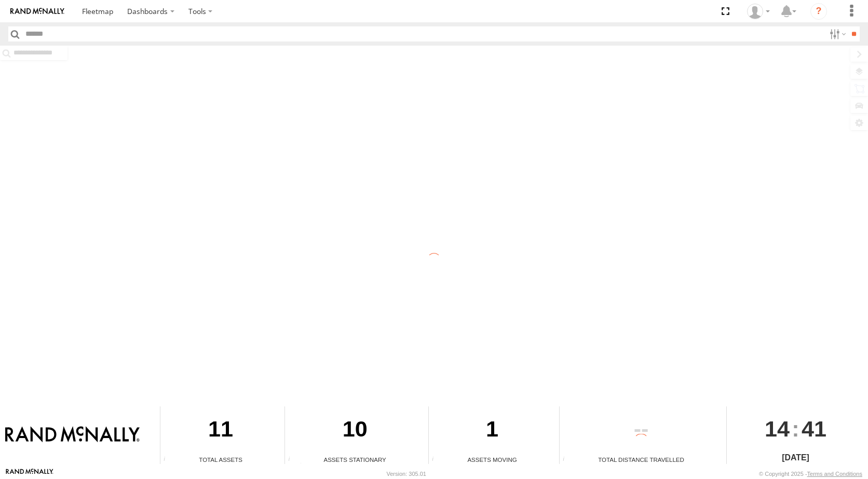 The height and width of the screenshot is (479, 868). I want to click on div: Version: 305.01, so click(406, 474).